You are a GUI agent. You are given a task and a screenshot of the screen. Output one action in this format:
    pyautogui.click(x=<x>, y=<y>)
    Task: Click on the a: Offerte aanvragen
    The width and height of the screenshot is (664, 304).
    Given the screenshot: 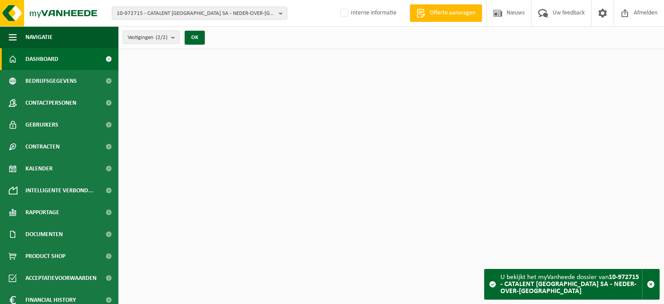 What is the action you would take?
    pyautogui.click(x=445, y=13)
    